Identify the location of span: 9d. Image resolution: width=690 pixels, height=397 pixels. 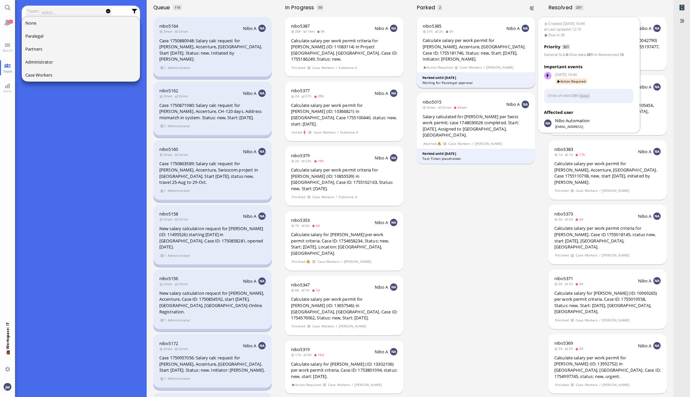
(308, 355).